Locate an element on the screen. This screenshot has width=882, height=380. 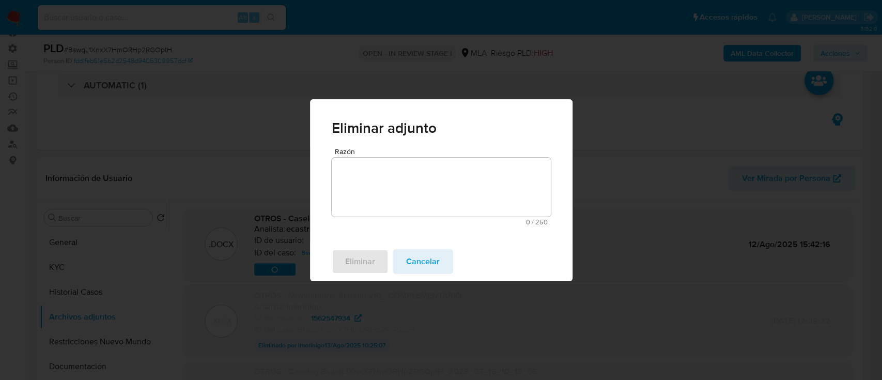
textarea: Razón is located at coordinates (441, 187).